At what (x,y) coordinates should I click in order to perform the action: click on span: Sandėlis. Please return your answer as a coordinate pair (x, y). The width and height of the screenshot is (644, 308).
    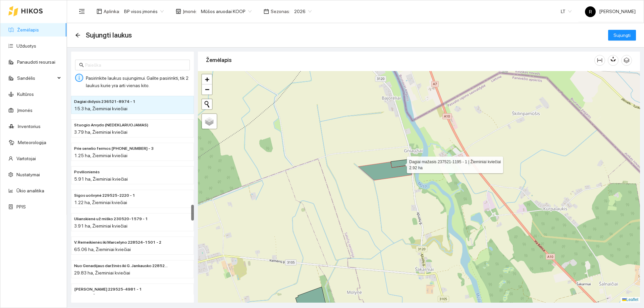
    Looking at the image, I should click on (36, 78).